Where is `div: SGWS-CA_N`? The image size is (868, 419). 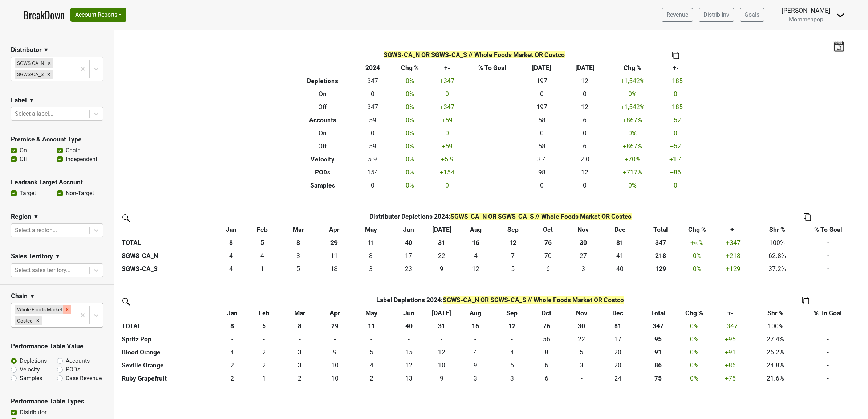
div: SGWS-CA_N is located at coordinates (30, 63).